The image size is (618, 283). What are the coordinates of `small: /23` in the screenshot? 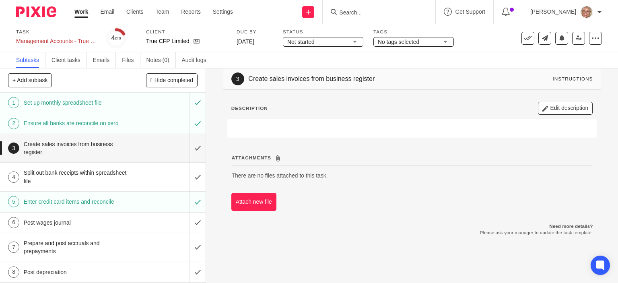 It's located at (118, 38).